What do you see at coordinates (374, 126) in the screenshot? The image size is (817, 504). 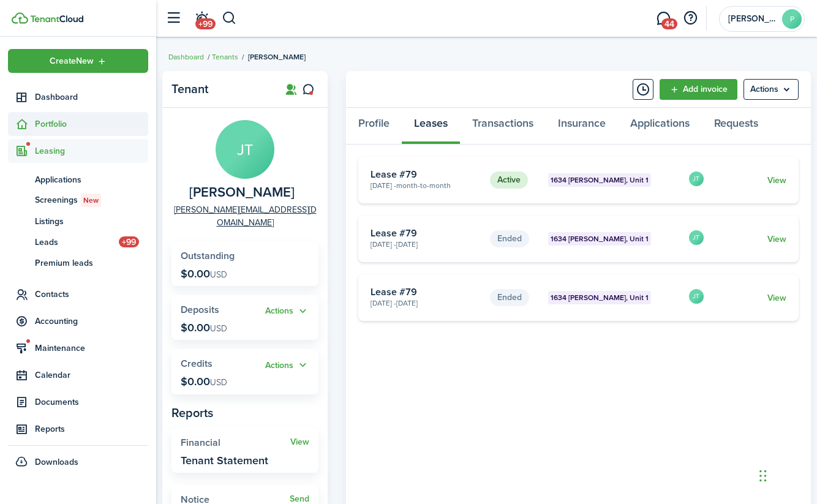 I see `a: Profile` at bounding box center [374, 126].